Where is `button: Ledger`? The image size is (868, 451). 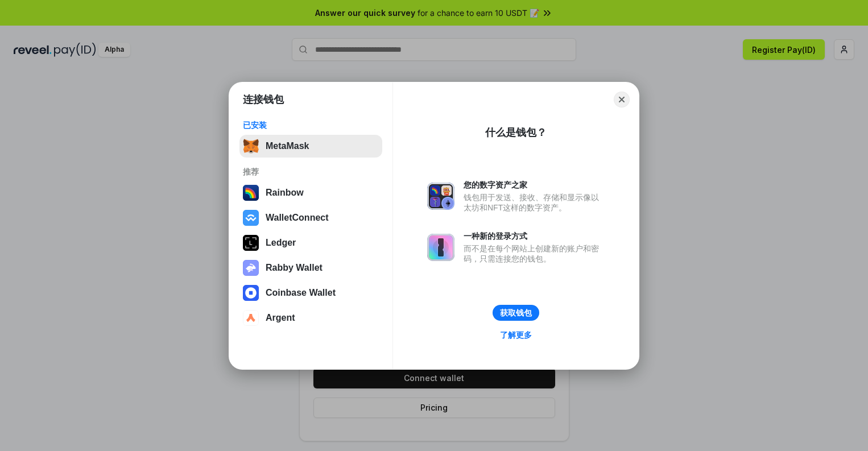 button: Ledger is located at coordinates (311, 243).